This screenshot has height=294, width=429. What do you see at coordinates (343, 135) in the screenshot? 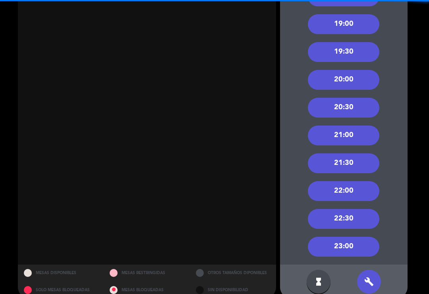
I see `div: 21:00` at bounding box center [343, 135].